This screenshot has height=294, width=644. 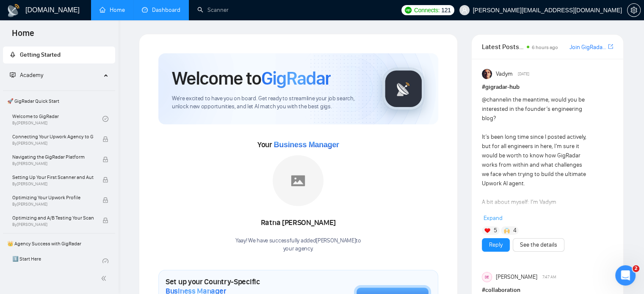 What do you see at coordinates (496, 245) in the screenshot?
I see `button: Reply` at bounding box center [496, 245].